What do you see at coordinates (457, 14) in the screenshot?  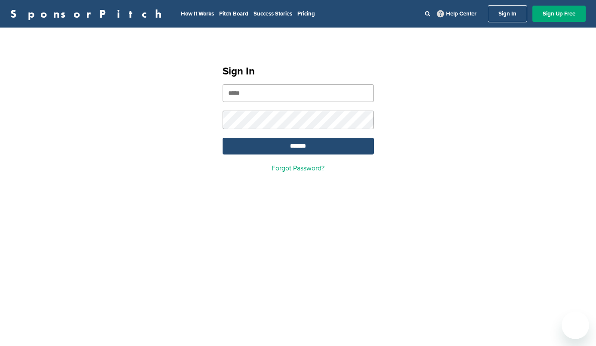 I see `a: Help Center` at bounding box center [457, 14].